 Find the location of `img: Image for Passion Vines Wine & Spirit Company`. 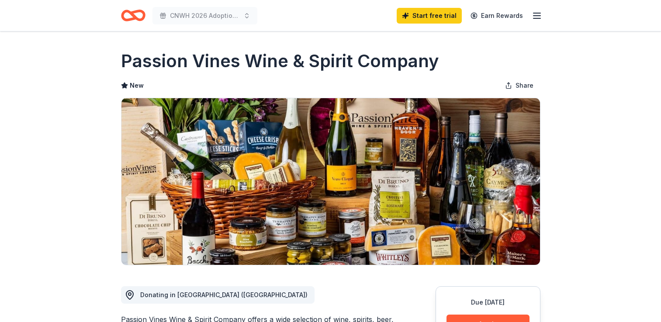

img: Image for Passion Vines Wine & Spirit Company is located at coordinates (331, 182).